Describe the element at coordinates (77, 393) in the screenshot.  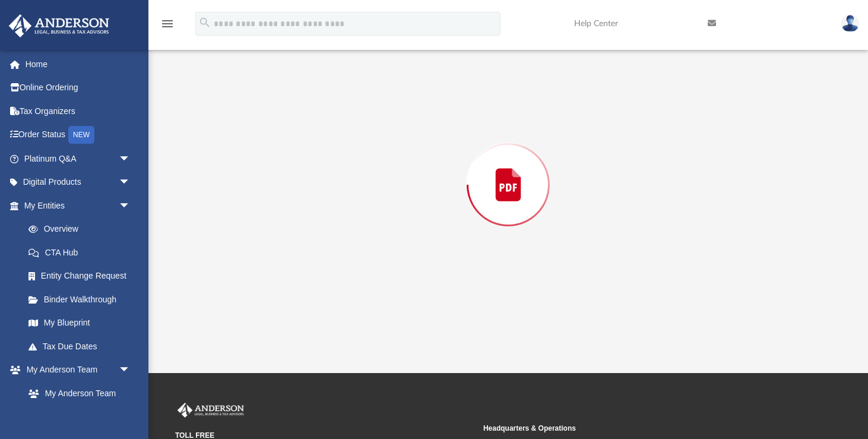
I see `a: My Anderson Team` at that location.